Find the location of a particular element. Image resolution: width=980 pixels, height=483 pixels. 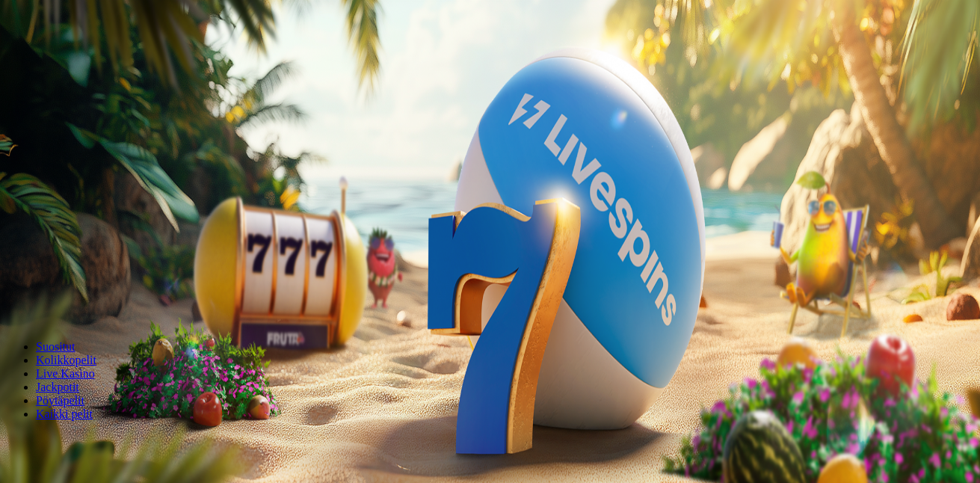

header: Lobby is located at coordinates (490, 381).